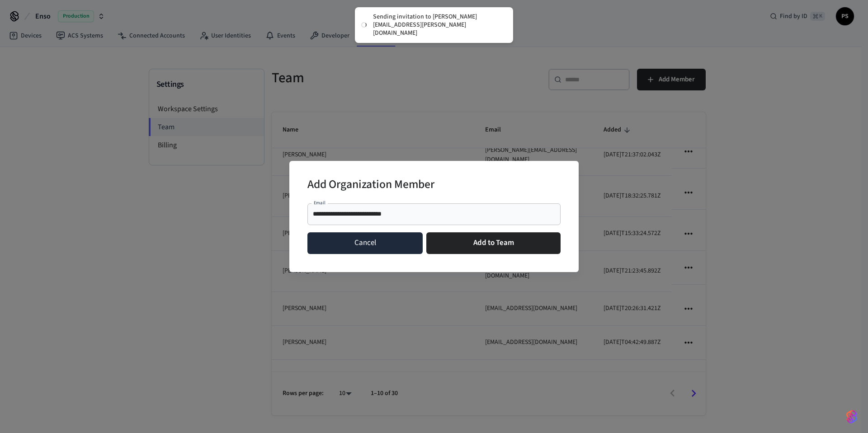 The image size is (868, 433). What do you see at coordinates (493, 243) in the screenshot?
I see `button: Add to Team` at bounding box center [493, 243].